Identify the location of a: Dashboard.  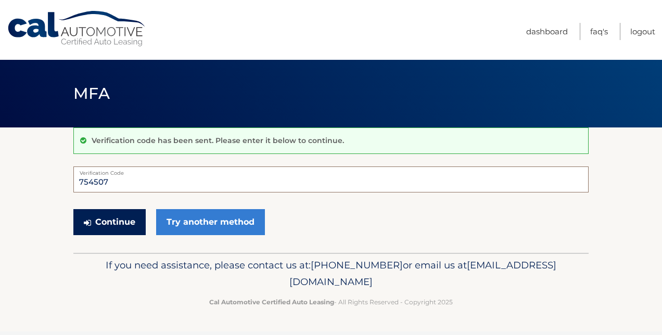
(547, 31).